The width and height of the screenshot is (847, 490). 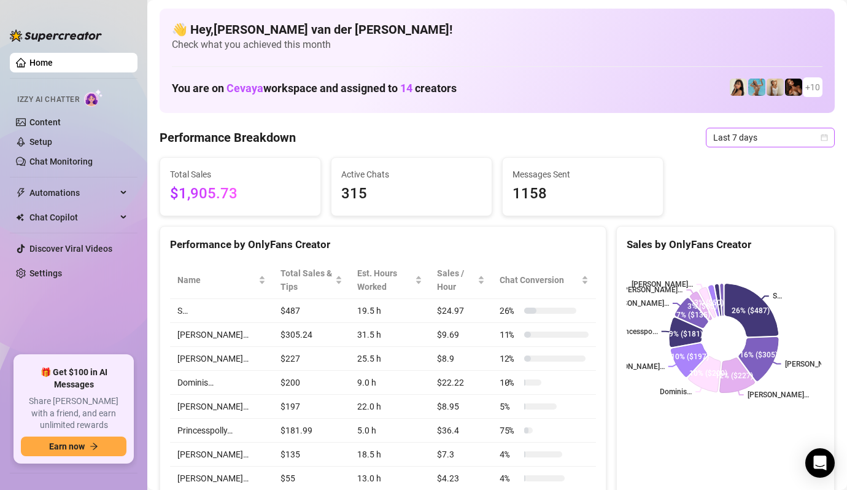 I want to click on td: $7.3, so click(x=461, y=454).